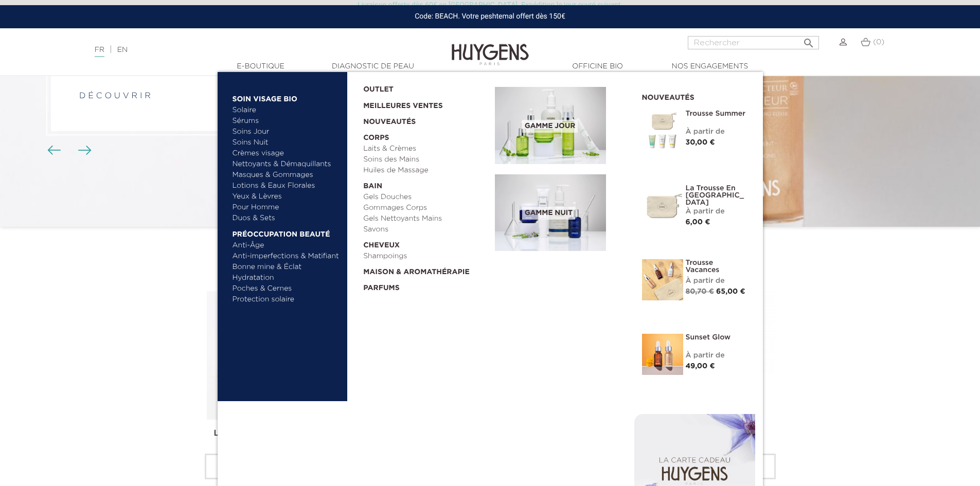 The image size is (980, 486). What do you see at coordinates (561, 125) in the screenshot?
I see `a: Gamme jour` at bounding box center [561, 125].